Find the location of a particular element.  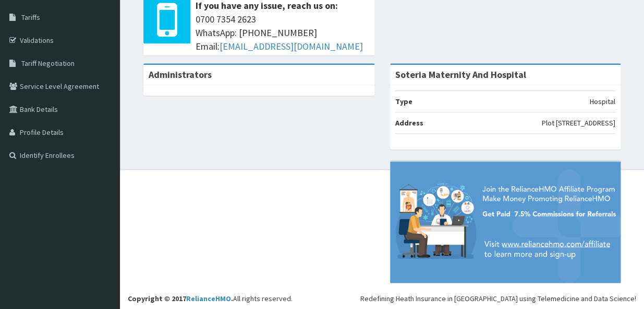

a: RelianceHMO is located at coordinates (209, 298).